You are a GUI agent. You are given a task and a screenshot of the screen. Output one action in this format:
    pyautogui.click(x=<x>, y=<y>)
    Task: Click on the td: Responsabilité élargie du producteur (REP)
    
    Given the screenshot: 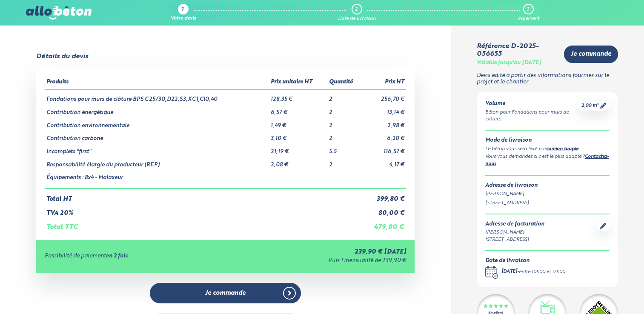 What is the action you would take?
    pyautogui.click(x=156, y=161)
    